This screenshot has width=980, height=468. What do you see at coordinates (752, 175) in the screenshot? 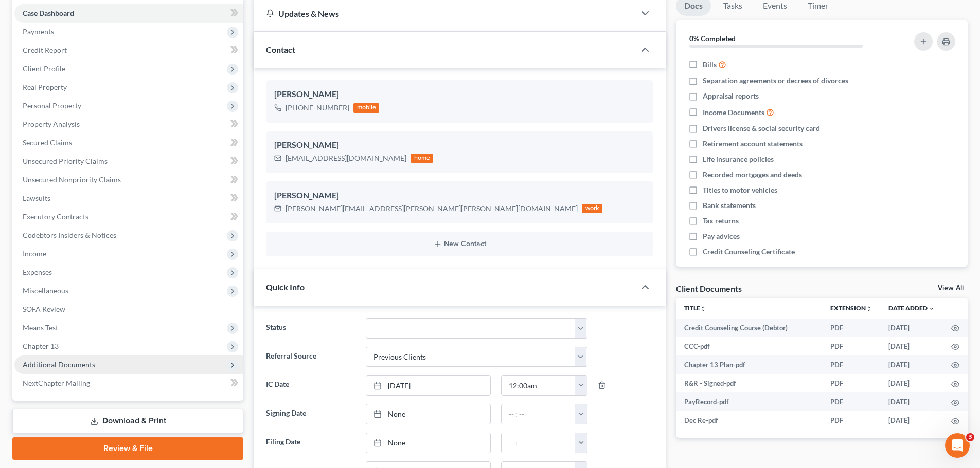
I see `span: Recorded mortgages and deeds` at bounding box center [752, 175].